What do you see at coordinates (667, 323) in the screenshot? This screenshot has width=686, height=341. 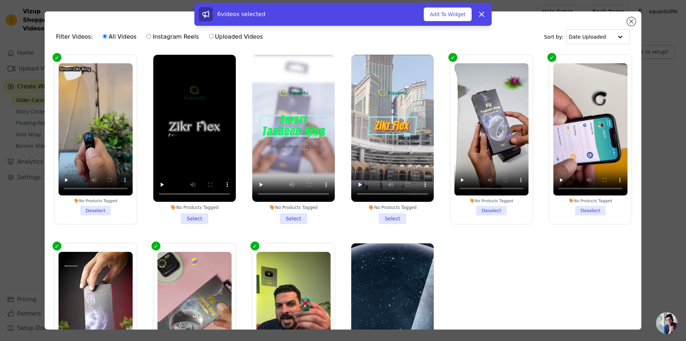 I see `a: Open chat` at bounding box center [667, 323].